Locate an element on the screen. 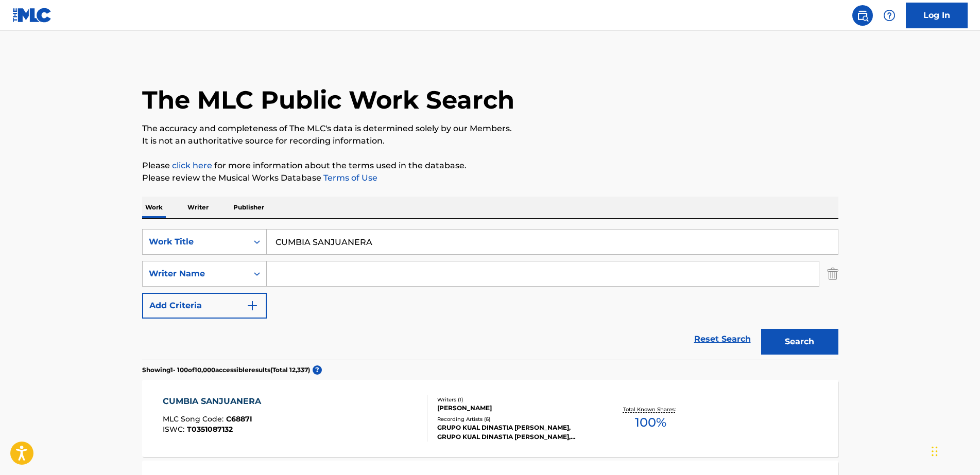 The image size is (980, 475). span: MLC Song Code : is located at coordinates (194, 419).